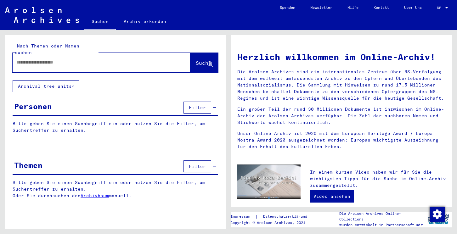 The image size is (457, 234). What do you see at coordinates (272, 223) in the screenshot?
I see `p: Copyright © Arolsen Archives, 2021` at bounding box center [272, 223].